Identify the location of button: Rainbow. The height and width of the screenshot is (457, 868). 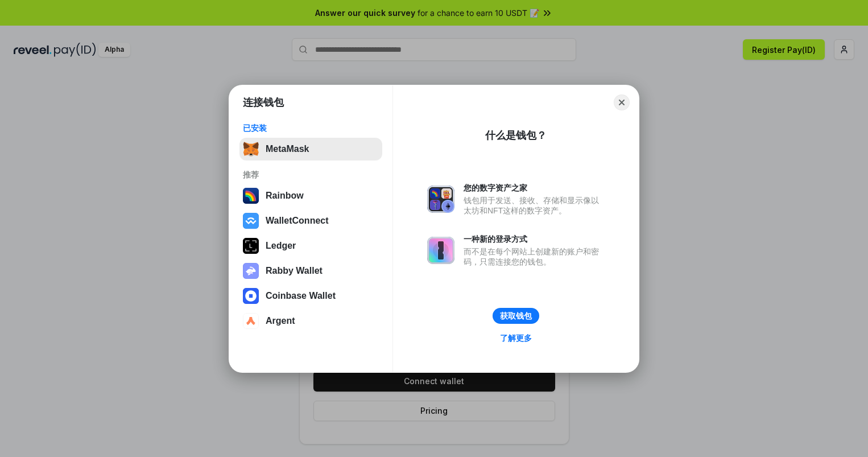
(311, 195).